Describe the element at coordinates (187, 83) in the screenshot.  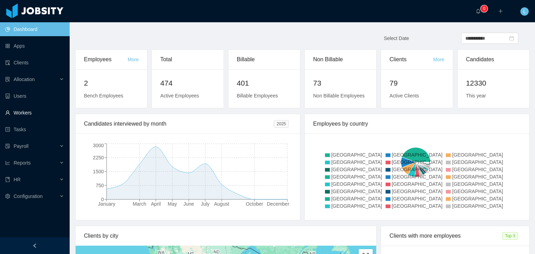
I see `h2: 474` at that location.